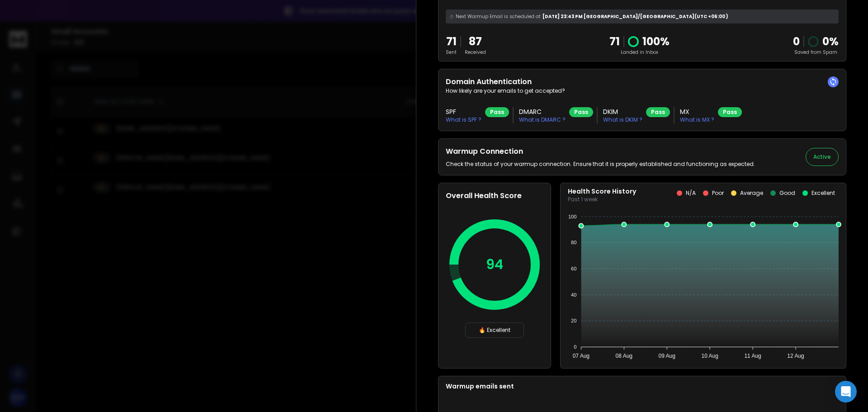 The height and width of the screenshot is (412, 868). Describe the element at coordinates (752, 193) in the screenshot. I see `p: Average` at that location.